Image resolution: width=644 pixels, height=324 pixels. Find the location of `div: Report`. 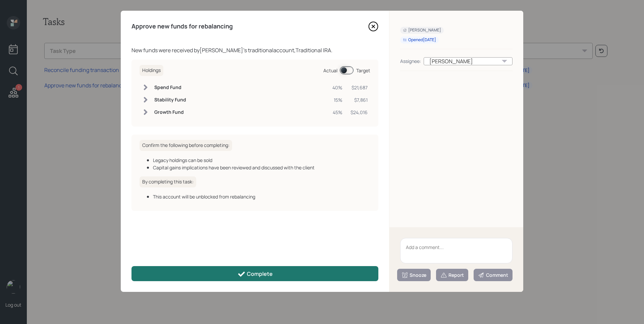

div: Report is located at coordinates (452, 276).